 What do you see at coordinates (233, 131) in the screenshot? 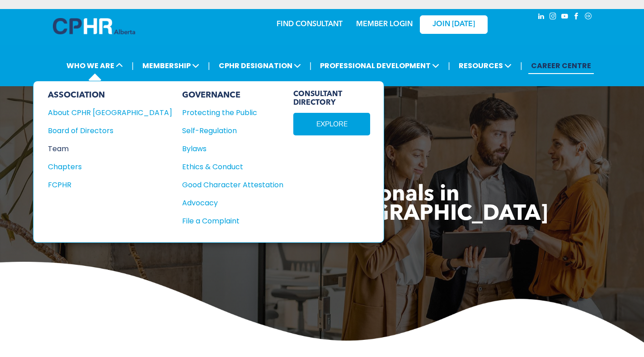
I see `a: Self-Regulation` at bounding box center [233, 131].